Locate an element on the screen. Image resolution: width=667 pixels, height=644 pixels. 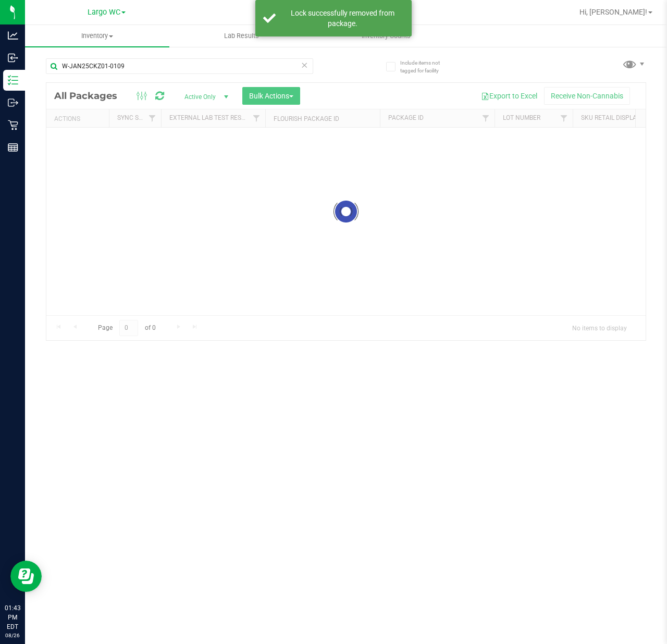
inline-svg: Reports is located at coordinates (13, 148).